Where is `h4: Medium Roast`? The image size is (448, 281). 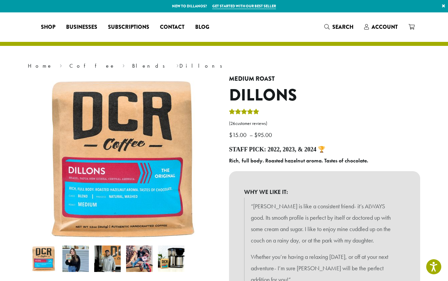
h4: Medium Roast is located at coordinates (325, 79).